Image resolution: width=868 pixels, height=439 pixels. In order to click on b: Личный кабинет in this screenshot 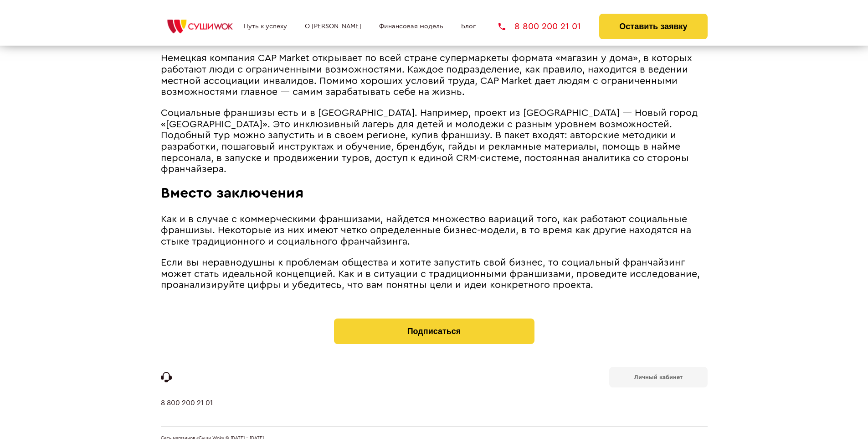, I will do `click(658, 377)`.